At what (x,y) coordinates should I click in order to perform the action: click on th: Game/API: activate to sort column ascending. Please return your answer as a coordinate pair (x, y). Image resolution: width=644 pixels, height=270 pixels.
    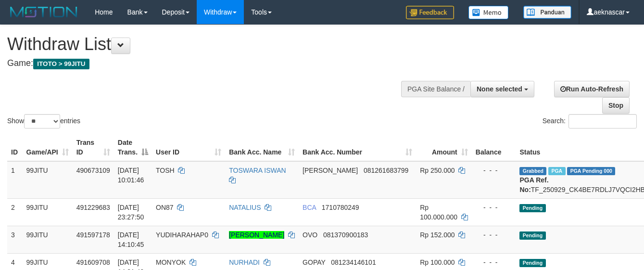
    Looking at the image, I should click on (48, 148).